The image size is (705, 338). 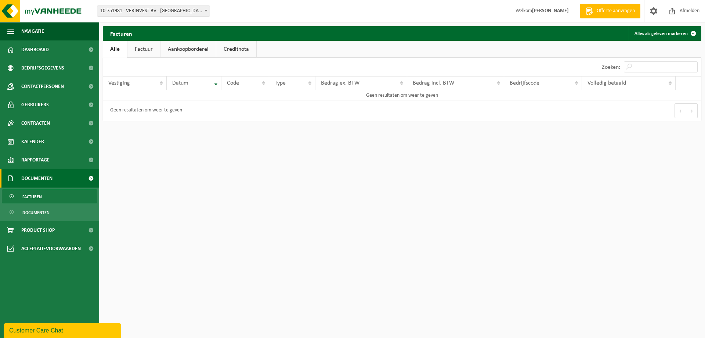 I want to click on label: Zoeken:, so click(x=611, y=67).